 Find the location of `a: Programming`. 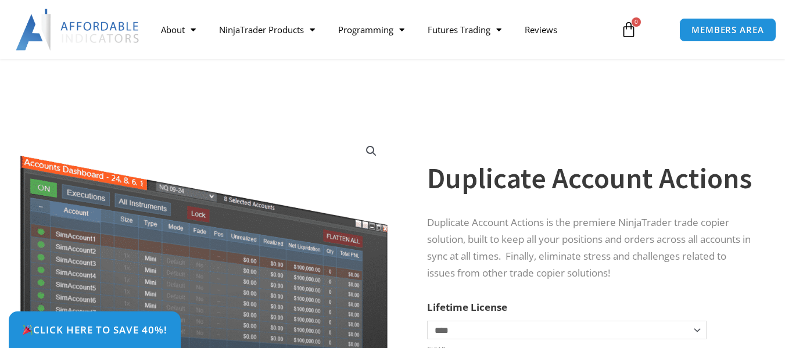

a: Programming is located at coordinates (371, 30).